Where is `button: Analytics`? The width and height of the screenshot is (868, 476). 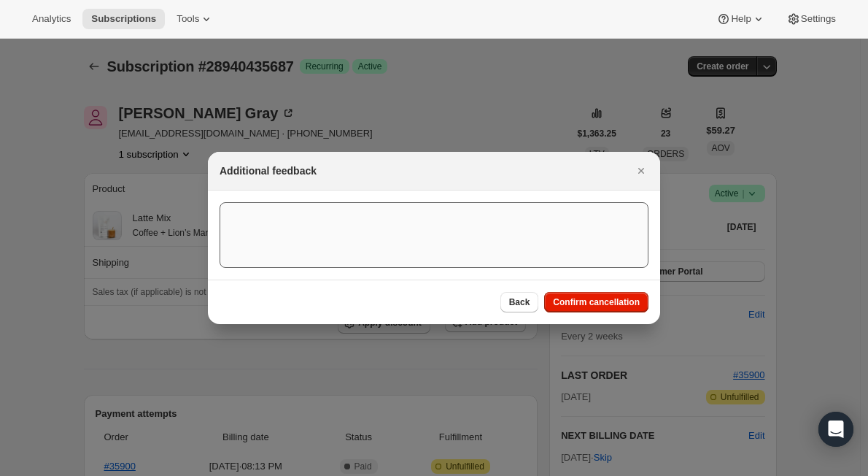 button: Analytics is located at coordinates (51, 19).